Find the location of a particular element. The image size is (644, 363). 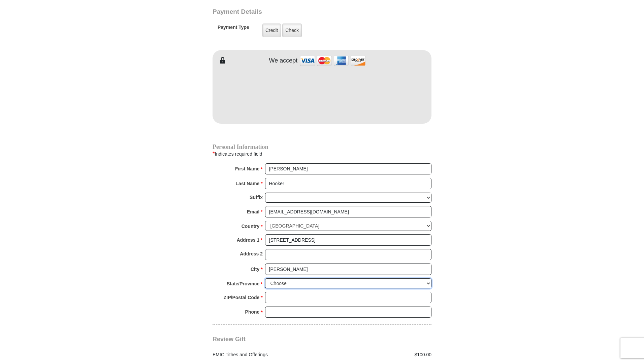

h5: Payment Type is located at coordinates (233, 29).